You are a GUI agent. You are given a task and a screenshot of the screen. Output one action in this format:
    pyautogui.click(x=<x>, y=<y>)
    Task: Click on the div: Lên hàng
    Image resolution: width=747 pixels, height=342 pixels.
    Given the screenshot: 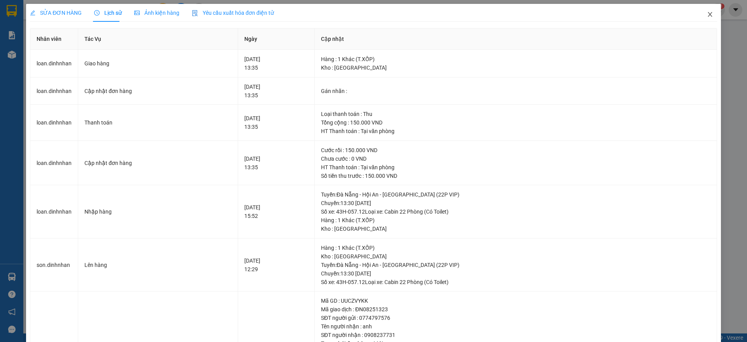 What is the action you would take?
    pyautogui.click(x=158, y=265)
    